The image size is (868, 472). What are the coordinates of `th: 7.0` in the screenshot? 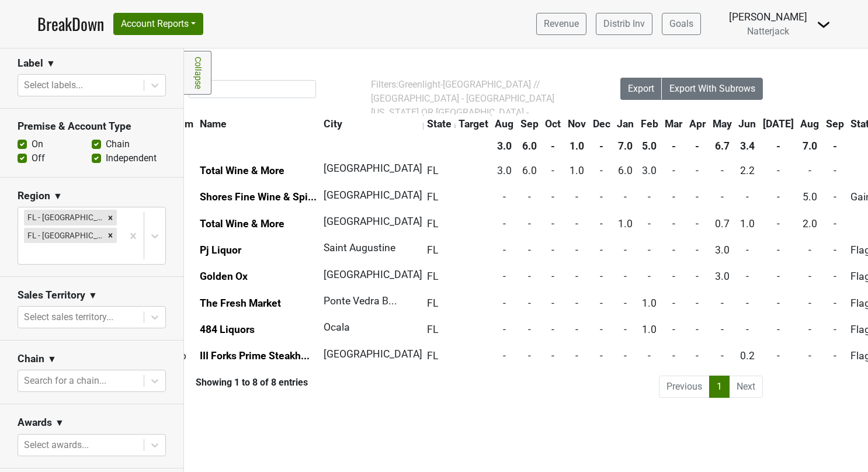 It's located at (810, 146).